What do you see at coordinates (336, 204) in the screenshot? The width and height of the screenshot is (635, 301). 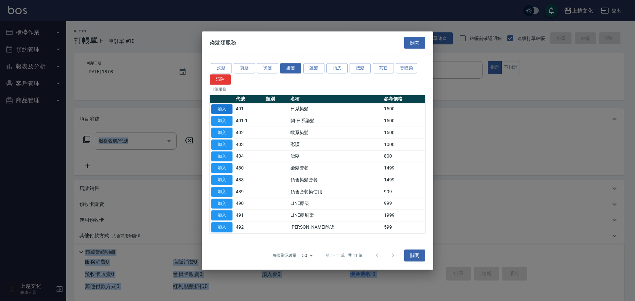 I see `td: LINE酷染` at bounding box center [336, 204].